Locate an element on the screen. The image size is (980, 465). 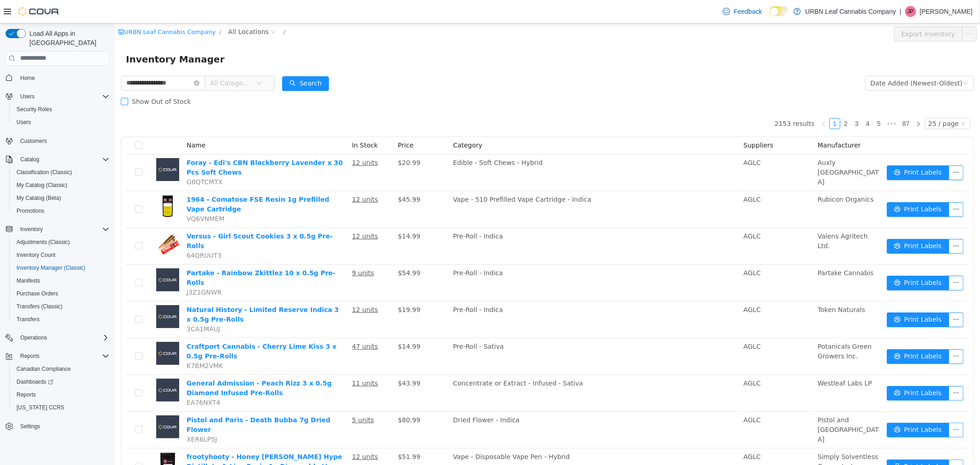
span: $43.99 is located at coordinates (294, 360).